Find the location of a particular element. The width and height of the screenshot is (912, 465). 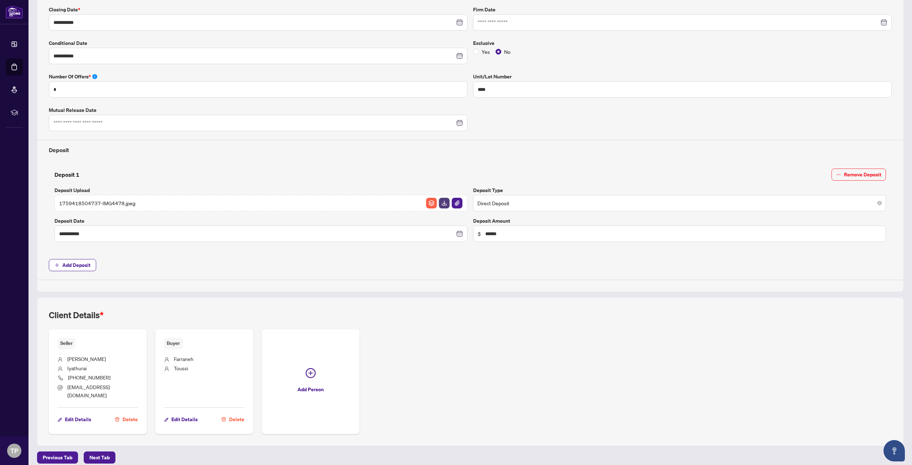

h4: Deposit is located at coordinates (470, 150).